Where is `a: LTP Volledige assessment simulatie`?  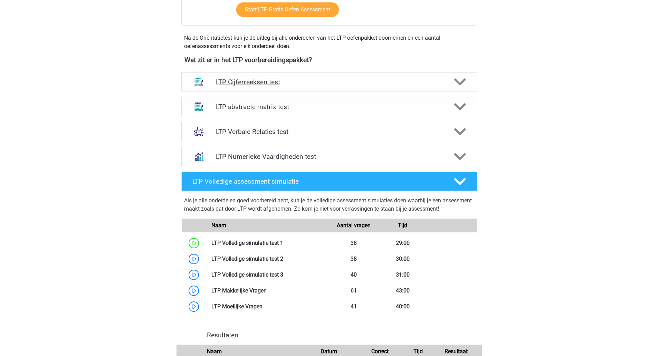 a: LTP Volledige assessment simulatie is located at coordinates (329, 181).